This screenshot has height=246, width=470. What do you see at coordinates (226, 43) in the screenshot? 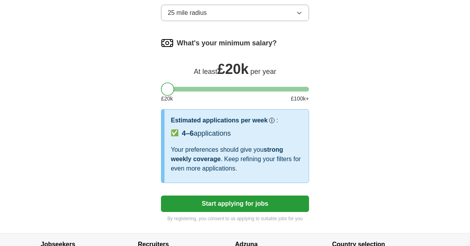
I see `label: What's your minimum salary?` at bounding box center [226, 43].